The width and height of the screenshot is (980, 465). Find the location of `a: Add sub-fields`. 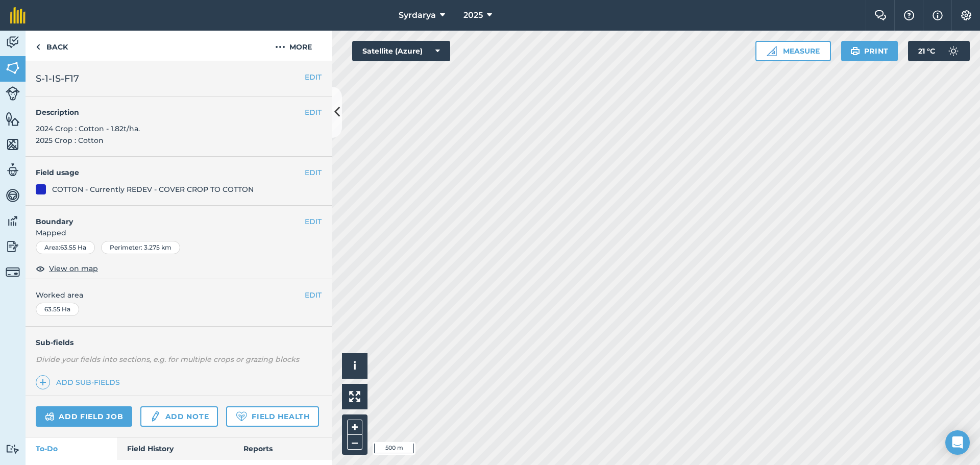

a: Add sub-fields is located at coordinates (80, 383).